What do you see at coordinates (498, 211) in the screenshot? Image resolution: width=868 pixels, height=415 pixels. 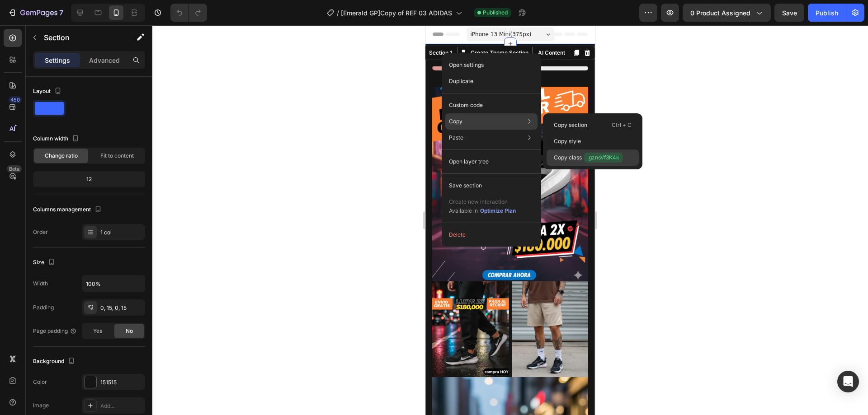 I see `button: Optimize Plan` at bounding box center [498, 211].